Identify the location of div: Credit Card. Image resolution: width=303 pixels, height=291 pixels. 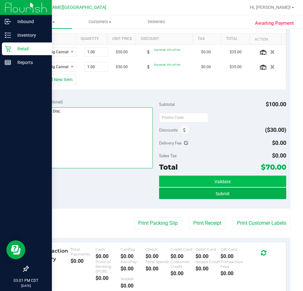
(183, 249).